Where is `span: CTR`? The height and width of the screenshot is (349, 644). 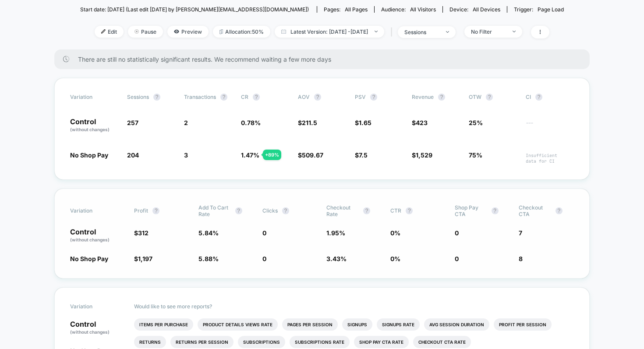
span: CTR is located at coordinates (395, 210).